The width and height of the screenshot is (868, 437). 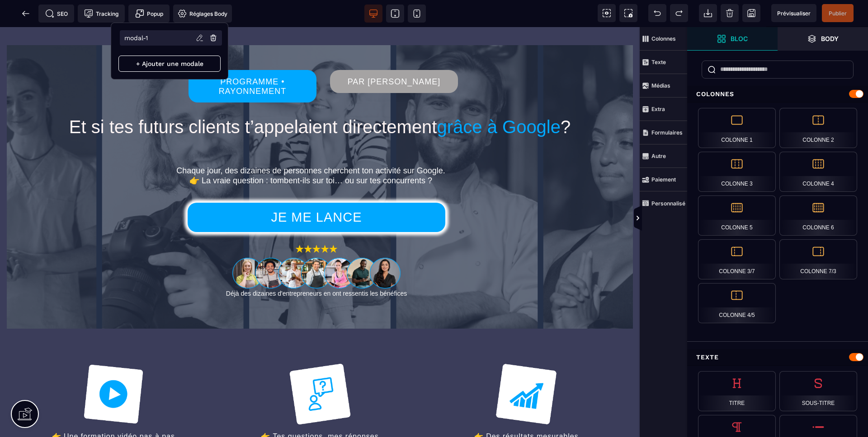 What do you see at coordinates (203, 13) in the screenshot?
I see `span: Réglages Body` at bounding box center [203, 13].